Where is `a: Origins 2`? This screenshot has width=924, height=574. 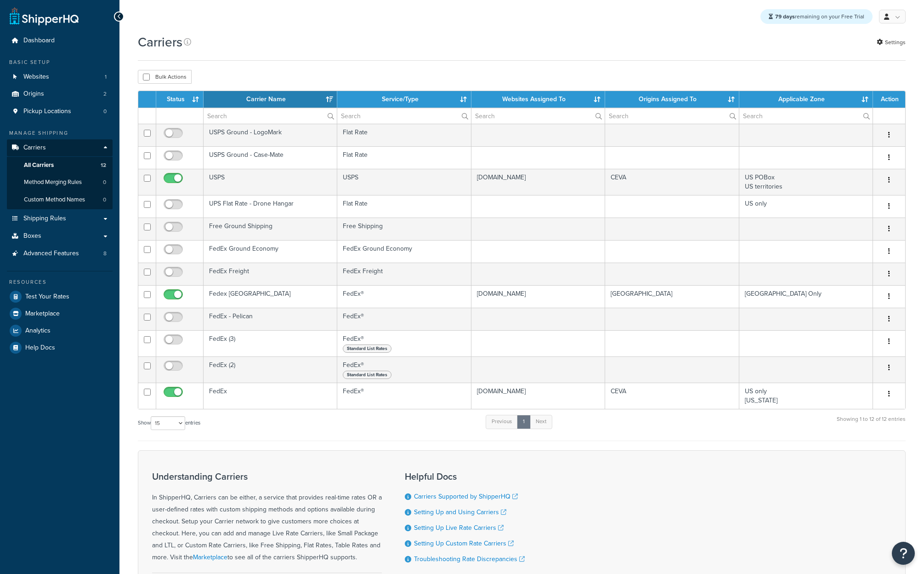 a: Origins 2 is located at coordinates (60, 94).